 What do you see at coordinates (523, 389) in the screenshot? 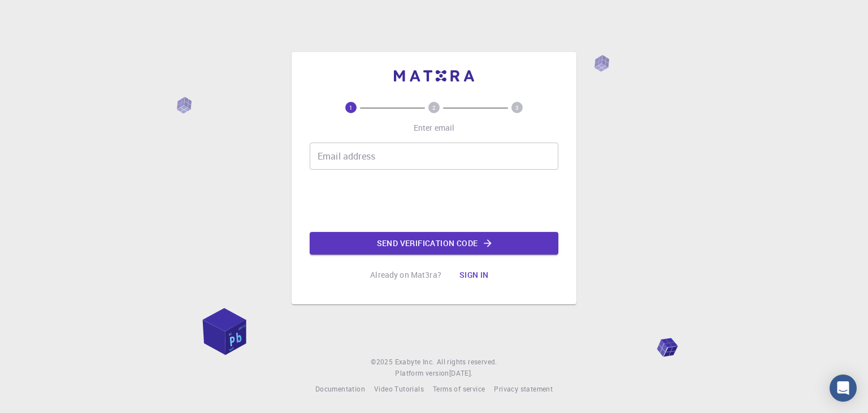
I see `span: Privacy statement` at bounding box center [523, 389].